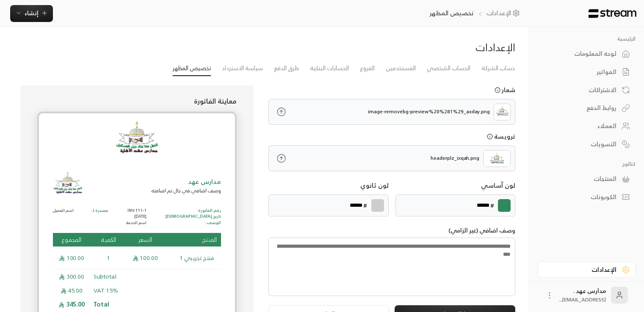 Image resolution: width=644 pixels, height=312 pixels. I want to click on div: المنتجات, so click(583, 179).